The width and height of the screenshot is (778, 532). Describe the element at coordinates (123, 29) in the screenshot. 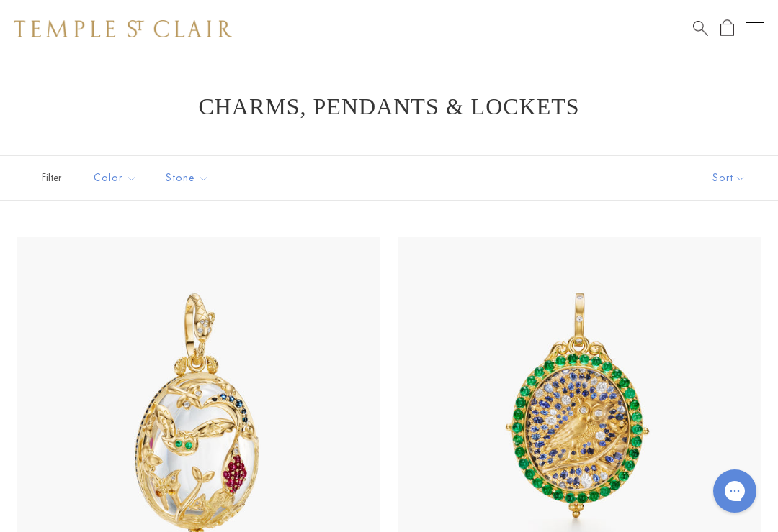

I see `img: Temple St. Clair` at that location.